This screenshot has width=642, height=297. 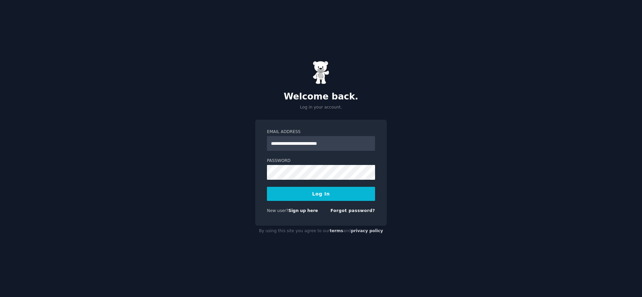 What do you see at coordinates (367, 231) in the screenshot?
I see `a: privacy policy` at bounding box center [367, 231].